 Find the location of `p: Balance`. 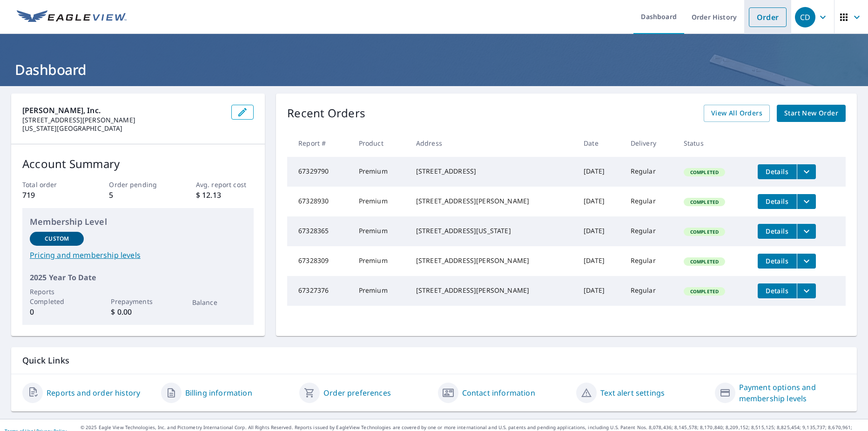

p: Balance is located at coordinates (219, 302).